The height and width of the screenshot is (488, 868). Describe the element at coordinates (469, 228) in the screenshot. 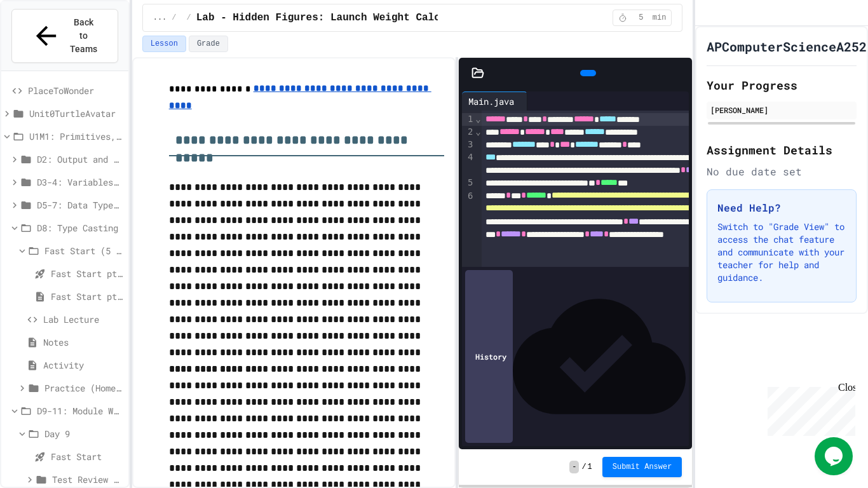

I see `div: 6` at that location.